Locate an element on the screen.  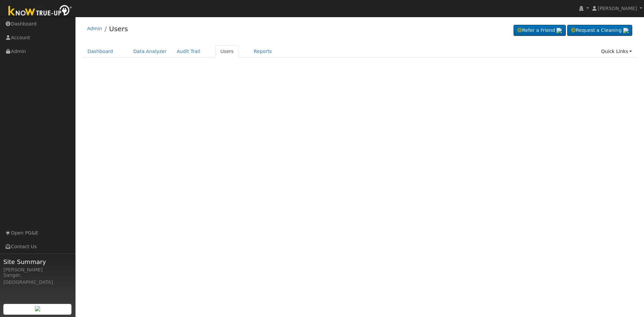
a: Reports is located at coordinates (263, 51).